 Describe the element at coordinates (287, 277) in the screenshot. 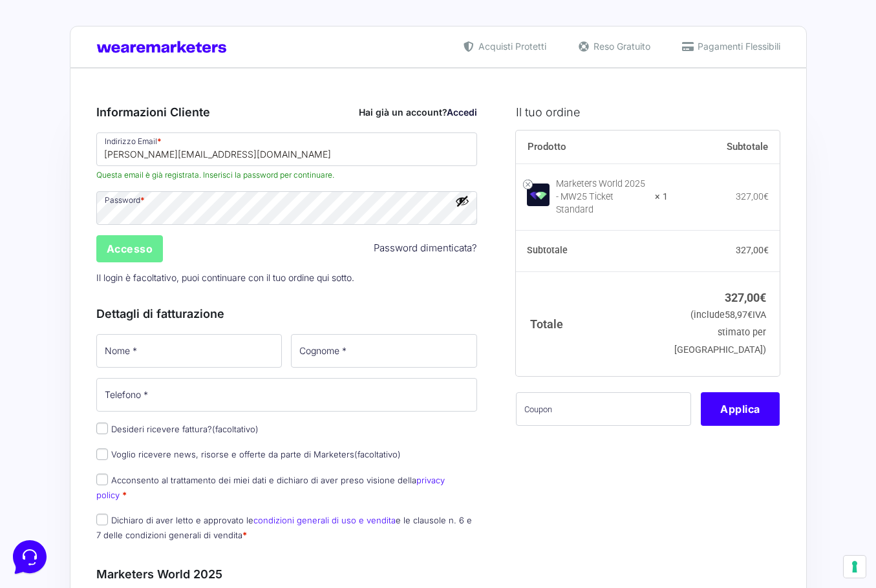

I see `p: Il login è facoltativo, puoi continuare con il tuo ordine qui sotto.` at that location.